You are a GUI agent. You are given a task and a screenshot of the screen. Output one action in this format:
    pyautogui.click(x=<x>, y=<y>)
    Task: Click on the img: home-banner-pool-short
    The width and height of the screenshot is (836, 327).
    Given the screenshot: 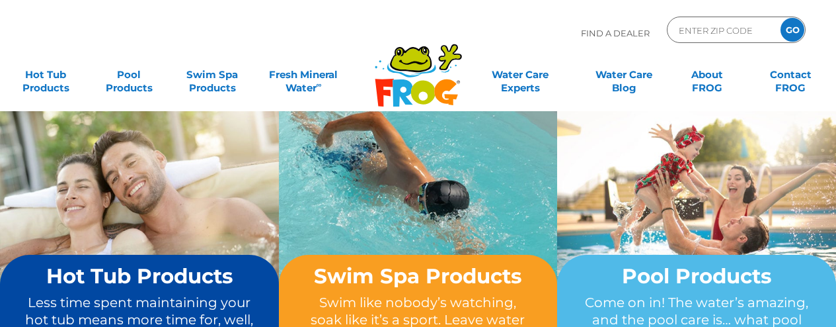 What is the action you would take?
    pyautogui.click(x=697, y=214)
    